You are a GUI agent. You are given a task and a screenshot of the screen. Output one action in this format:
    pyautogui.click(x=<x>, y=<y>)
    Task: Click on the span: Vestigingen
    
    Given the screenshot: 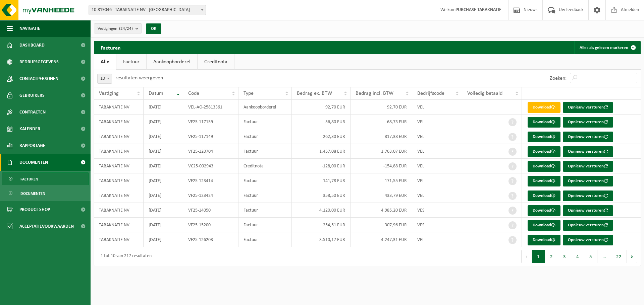 What is the action you would take?
    pyautogui.click(x=115, y=29)
    